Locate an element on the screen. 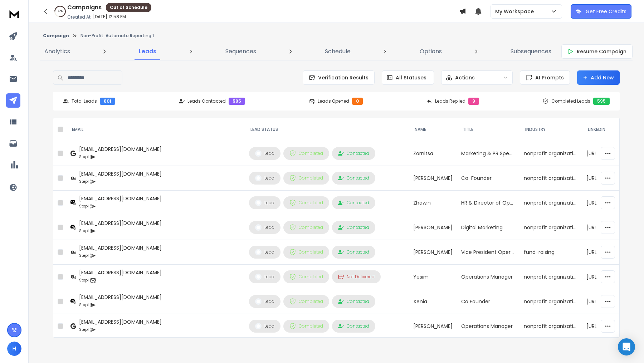 The height and width of the screenshot is (363, 644). p: Total Leads is located at coordinates (84, 101).